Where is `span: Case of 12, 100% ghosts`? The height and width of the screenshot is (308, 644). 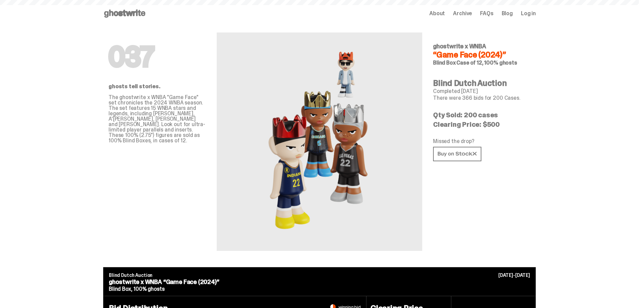 span: Case of 12, 100% ghosts is located at coordinates (486, 63).